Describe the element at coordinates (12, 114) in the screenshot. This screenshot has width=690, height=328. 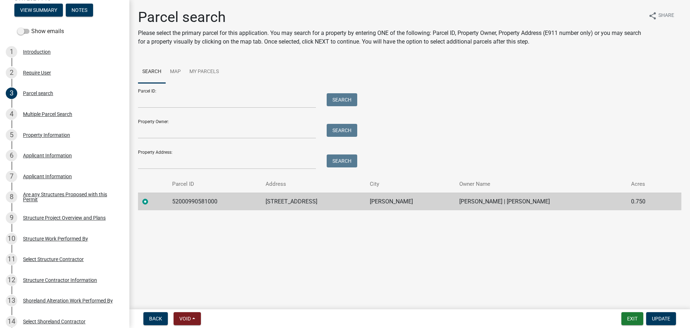
I see `div: 4` at that location.